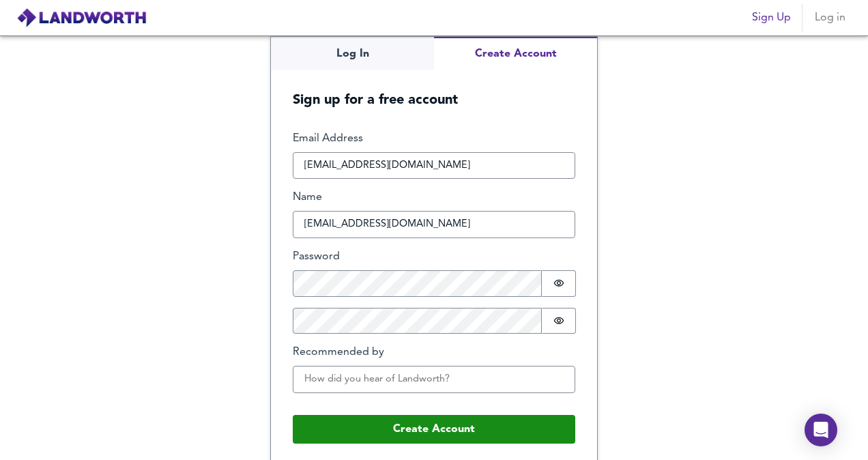  What do you see at coordinates (434, 224) in the screenshot?
I see `input: What should we call you?` at bounding box center [434, 224].